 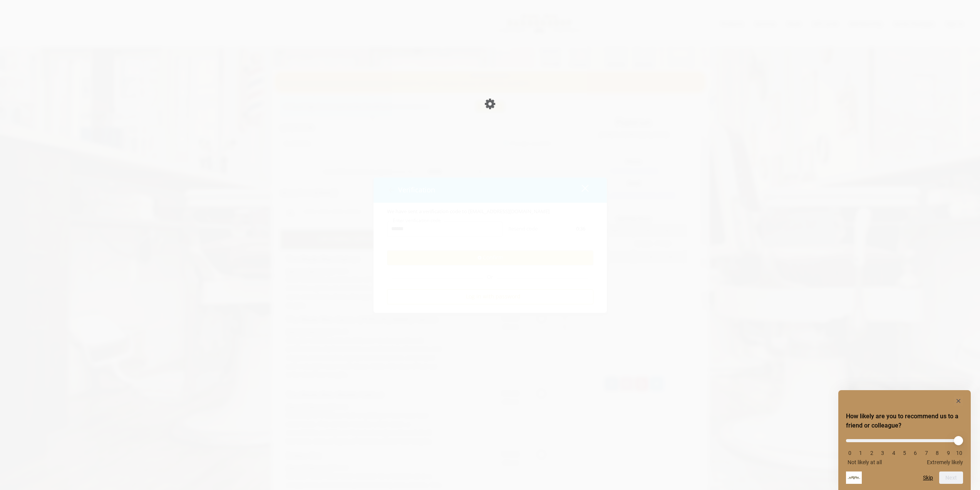 What do you see at coordinates (959, 401) in the screenshot?
I see `button: Hide survey` at bounding box center [959, 401].